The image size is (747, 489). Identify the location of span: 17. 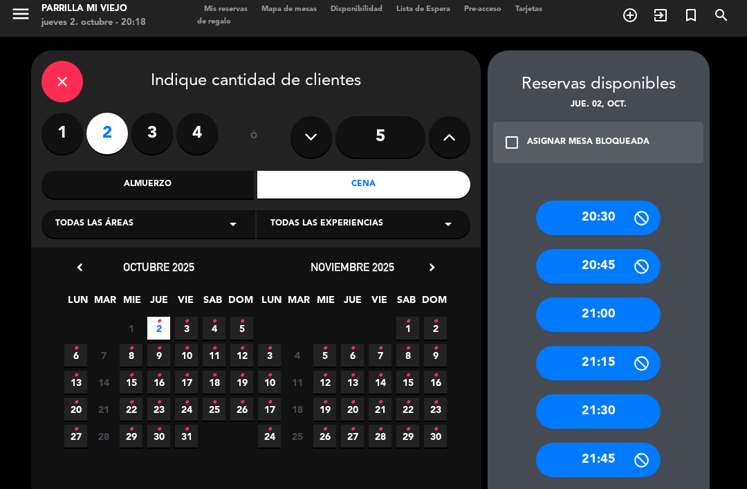
(269, 409).